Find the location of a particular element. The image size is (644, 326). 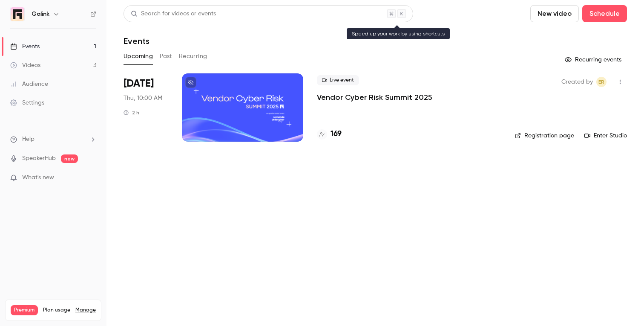

div: Events is located at coordinates (25, 47).